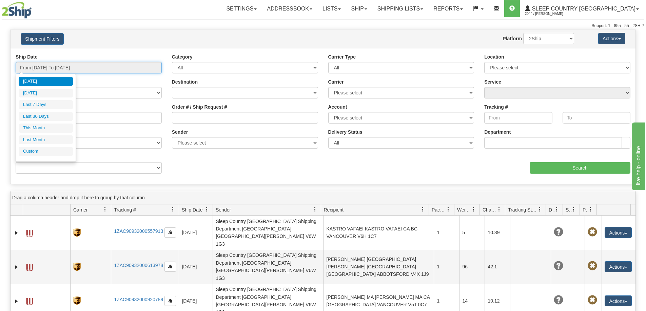  I want to click on a: Shipment Issues filter column settings, so click(573, 210).